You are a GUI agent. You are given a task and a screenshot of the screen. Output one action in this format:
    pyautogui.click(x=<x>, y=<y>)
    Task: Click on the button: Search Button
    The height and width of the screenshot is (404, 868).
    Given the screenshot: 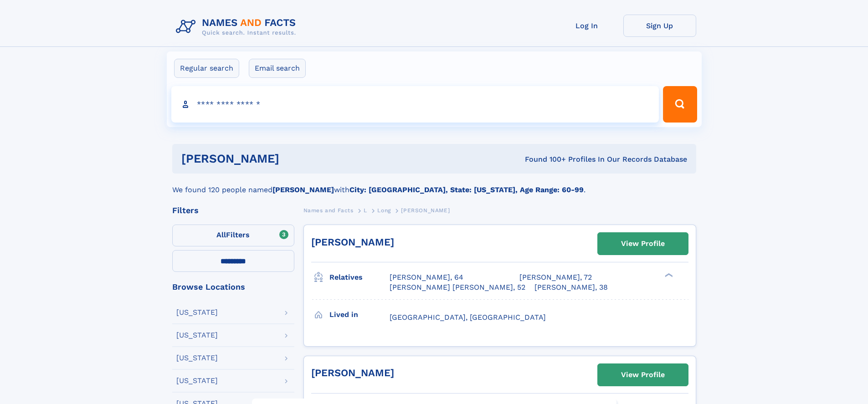 What is the action you would take?
    pyautogui.click(x=680, y=104)
    